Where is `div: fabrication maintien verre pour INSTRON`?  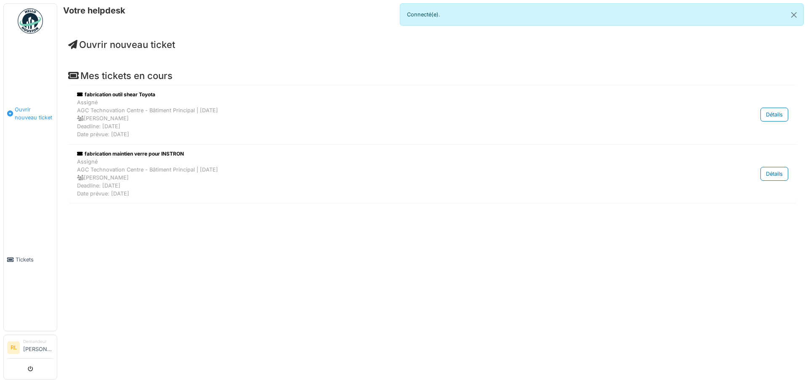
div: fabrication maintien verre pour INSTRON is located at coordinates (381, 154).